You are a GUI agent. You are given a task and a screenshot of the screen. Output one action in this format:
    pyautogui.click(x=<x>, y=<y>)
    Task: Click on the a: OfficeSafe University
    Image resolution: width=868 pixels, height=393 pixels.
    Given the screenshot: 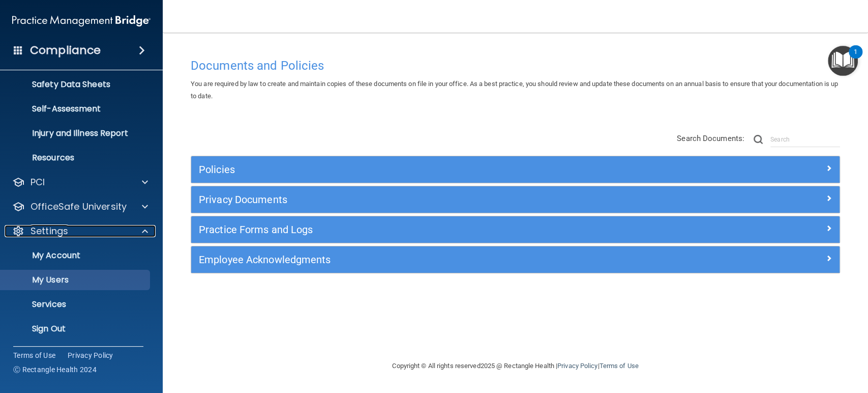 What is the action you would take?
    pyautogui.click(x=80, y=207)
    